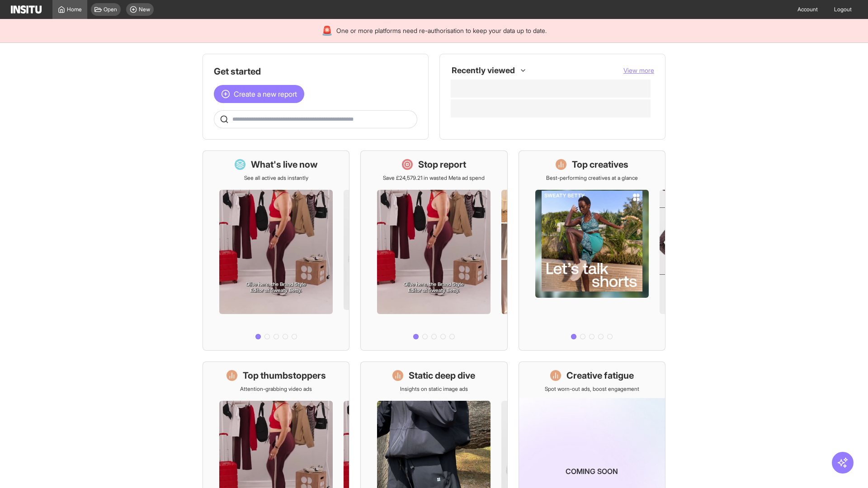 The image size is (868, 488). Describe the element at coordinates (592, 178) in the screenshot. I see `p: Best-performing creatives at a glance` at that location.